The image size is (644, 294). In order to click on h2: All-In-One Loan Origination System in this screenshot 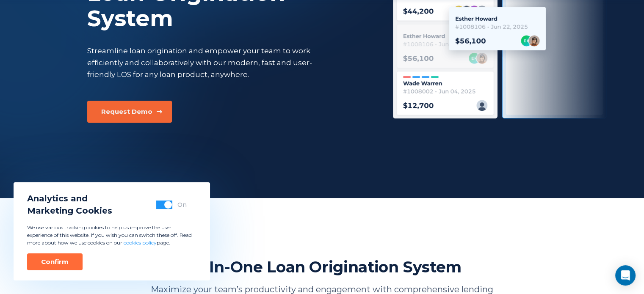, I will do `click(322, 267)`.